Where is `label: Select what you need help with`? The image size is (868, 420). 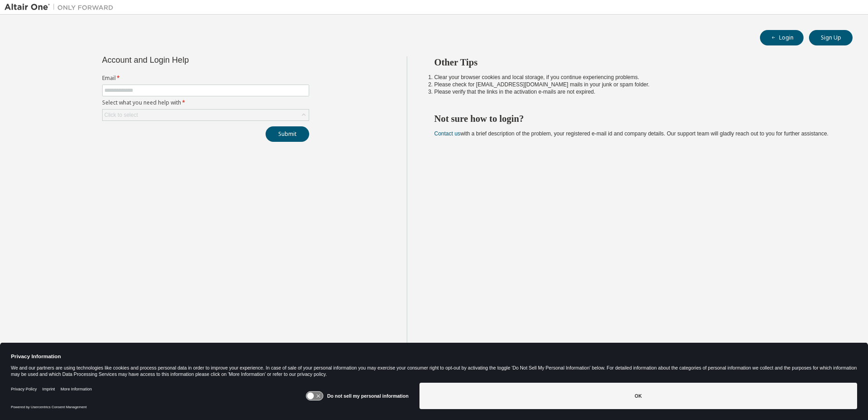
label: Select what you need help with is located at coordinates (205, 103).